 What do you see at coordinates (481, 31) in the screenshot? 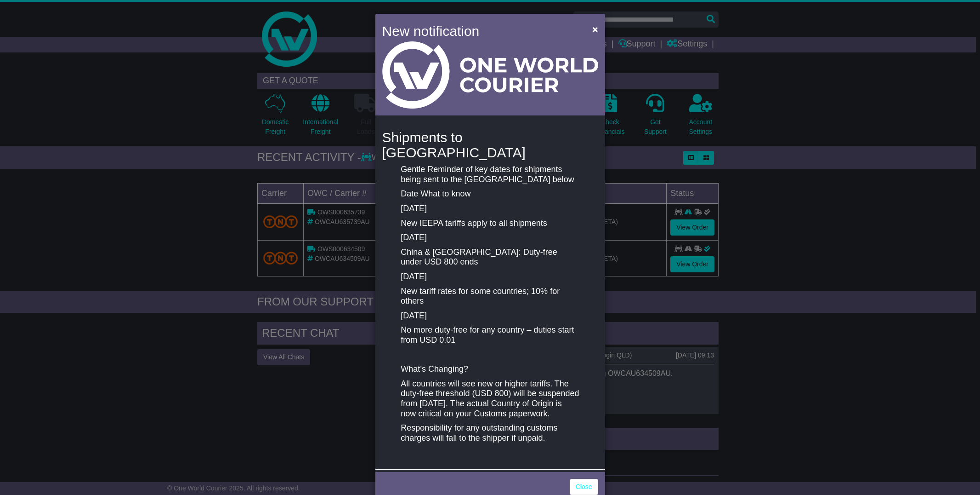
I see `h4: New notification` at bounding box center [481, 31].